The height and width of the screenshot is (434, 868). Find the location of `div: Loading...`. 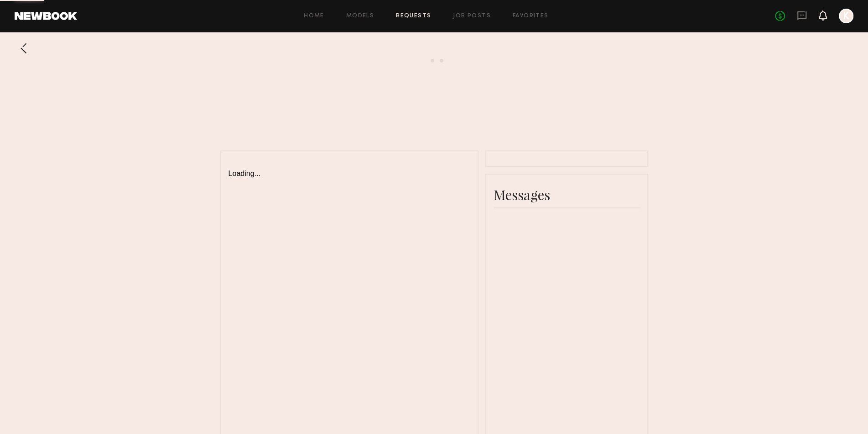

div: Loading... is located at coordinates (349, 168).